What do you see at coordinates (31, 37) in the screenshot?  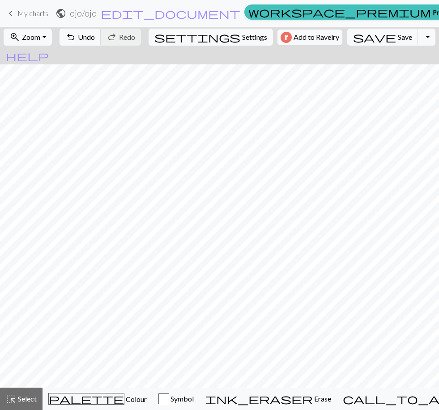 I see `span: Zoom` at bounding box center [31, 37].